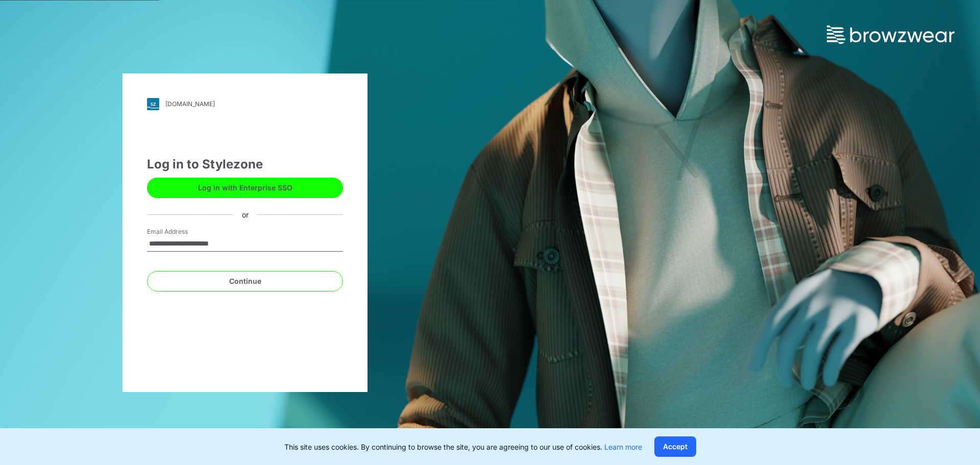 This screenshot has height=465, width=980. What do you see at coordinates (623, 447) in the screenshot?
I see `a: Learn more` at bounding box center [623, 447].